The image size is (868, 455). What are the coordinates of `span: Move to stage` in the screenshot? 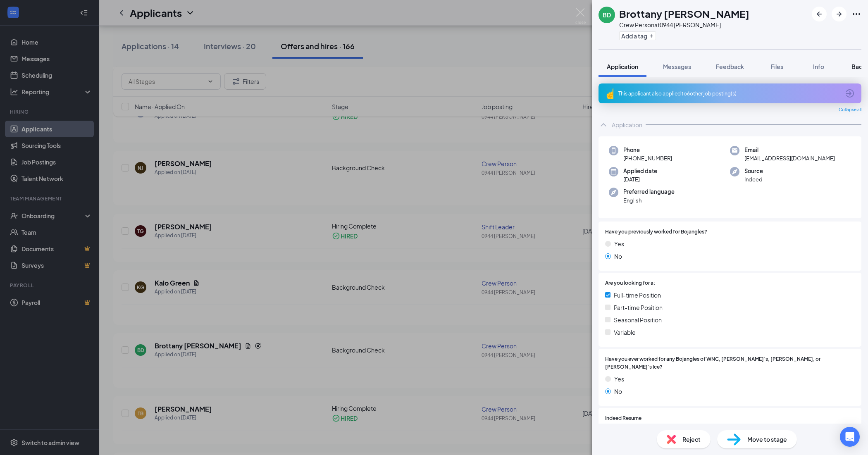 It's located at (767, 439).